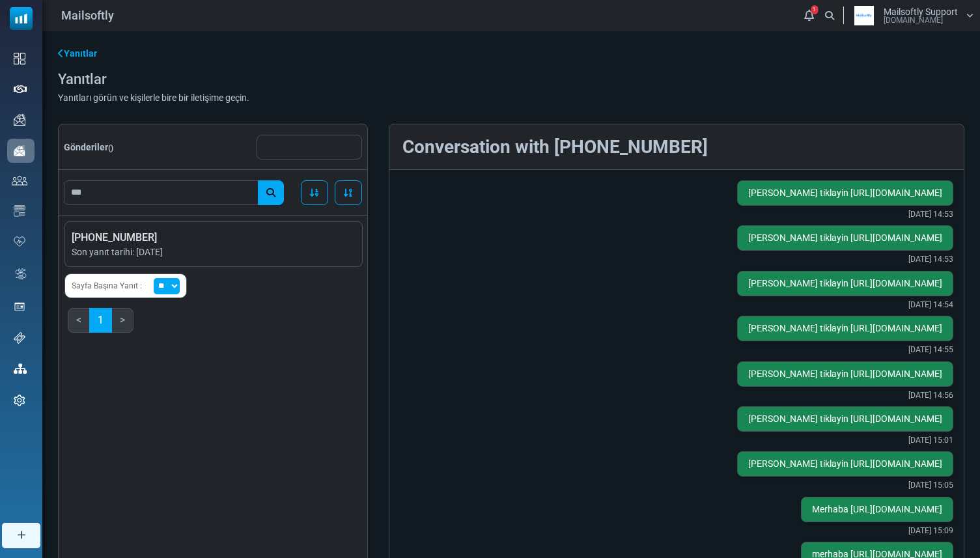 The width and height of the screenshot is (980, 558). I want to click on div: Yanıtlar, so click(154, 78).